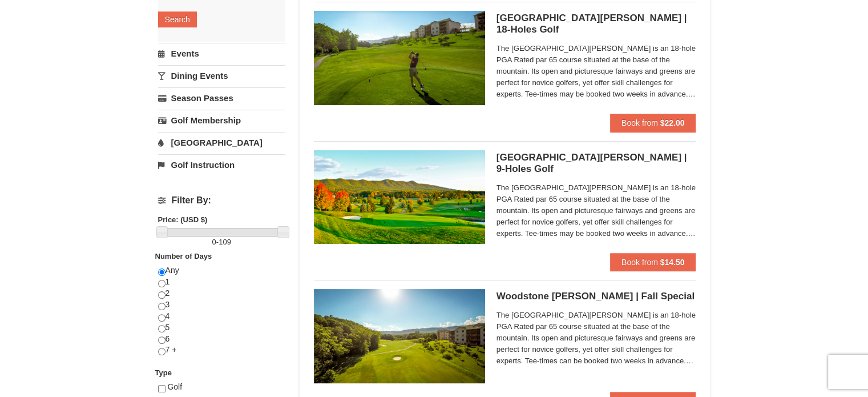 This screenshot has width=868, height=397. I want to click on a: Golf Membership, so click(222, 120).